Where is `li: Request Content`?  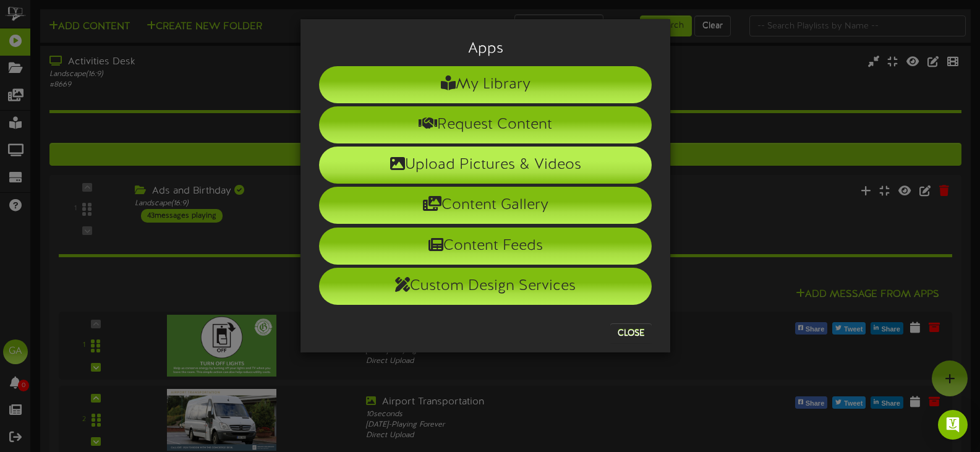 li: Request Content is located at coordinates (485, 125).